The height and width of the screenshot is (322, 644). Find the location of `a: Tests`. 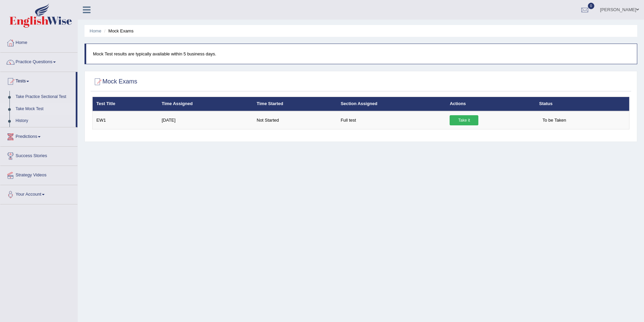

a: Tests is located at coordinates (38, 81).